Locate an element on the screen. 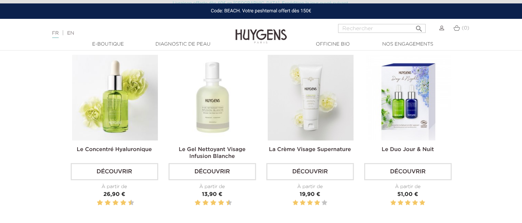 The image size is (522, 223). img: Le Concentré Hyaluronique is located at coordinates (115, 98).